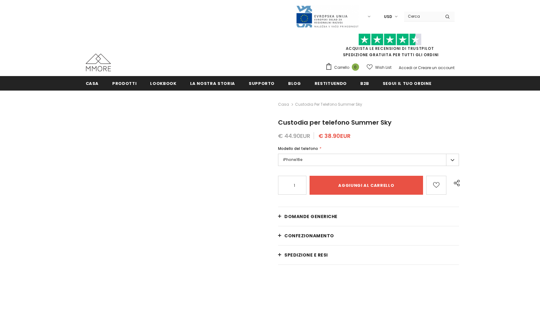 This screenshot has width=540, height=314. I want to click on span: Wish List, so click(384, 68).